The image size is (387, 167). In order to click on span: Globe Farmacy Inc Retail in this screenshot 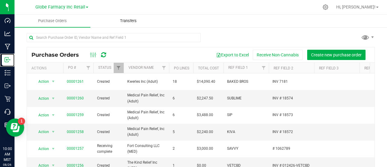, I will do `click(60, 7)`.